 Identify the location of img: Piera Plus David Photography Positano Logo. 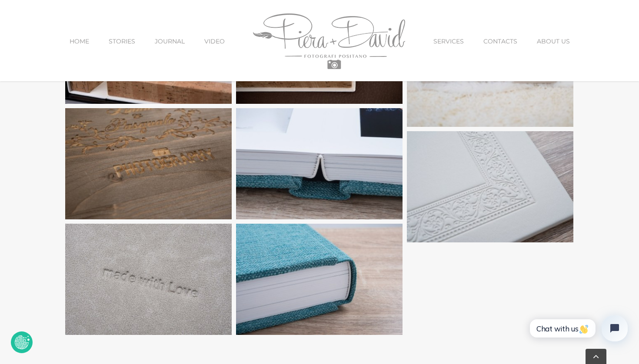
(329, 41).